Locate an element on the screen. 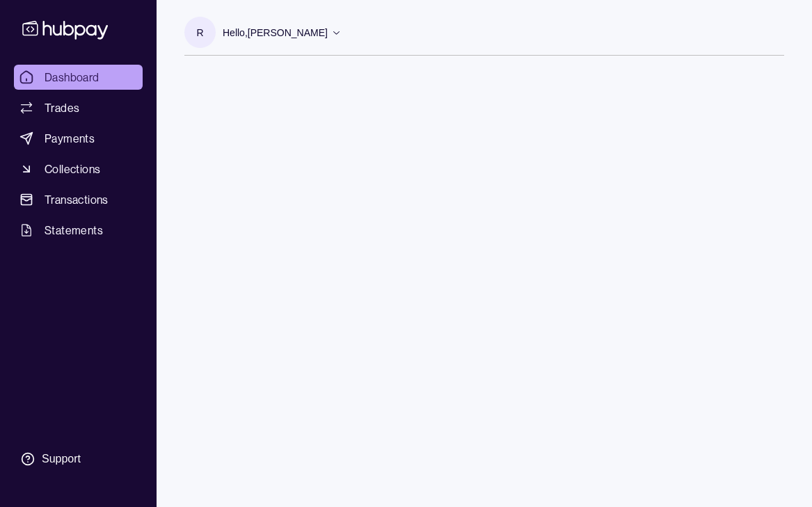 This screenshot has height=507, width=812. span: Trades is located at coordinates (62, 108).